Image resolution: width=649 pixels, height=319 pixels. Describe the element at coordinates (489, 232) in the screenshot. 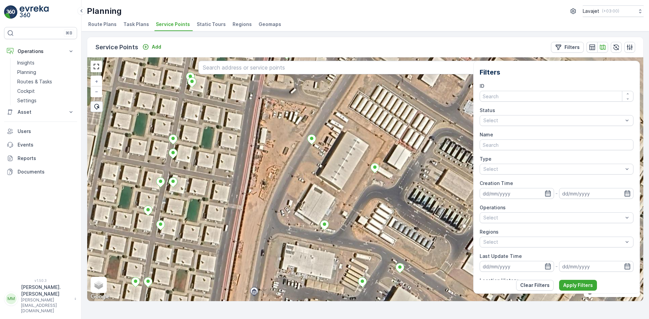

I see `label: Regions` at that location.